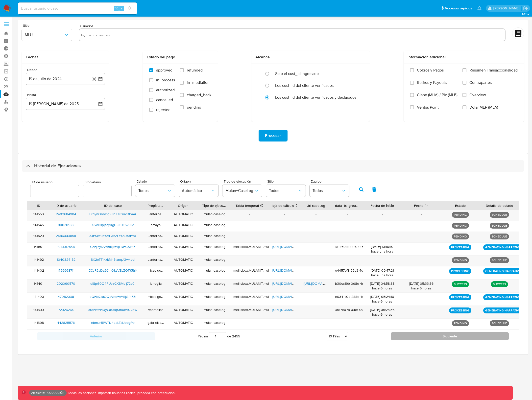 The height and width of the screenshot is (400, 532). I want to click on p: gaspar.zanini@mercadolibre.com, so click(507, 8).